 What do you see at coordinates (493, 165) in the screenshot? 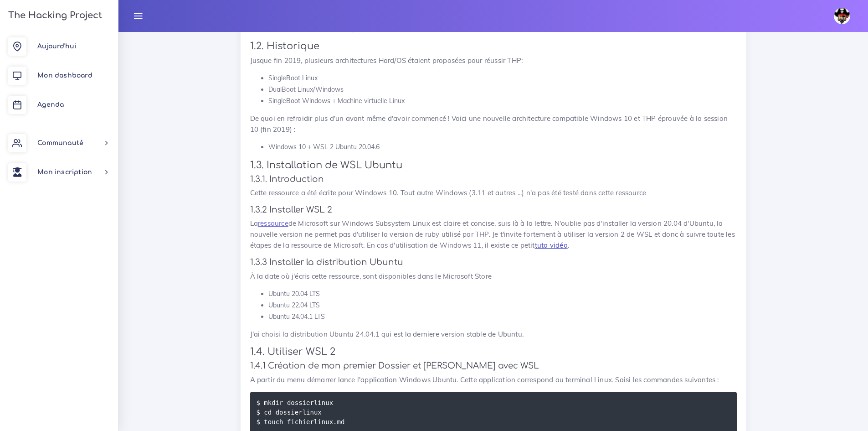
I see `h3: 1.3. Installation de WSL Ubuntu` at bounding box center [493, 165].